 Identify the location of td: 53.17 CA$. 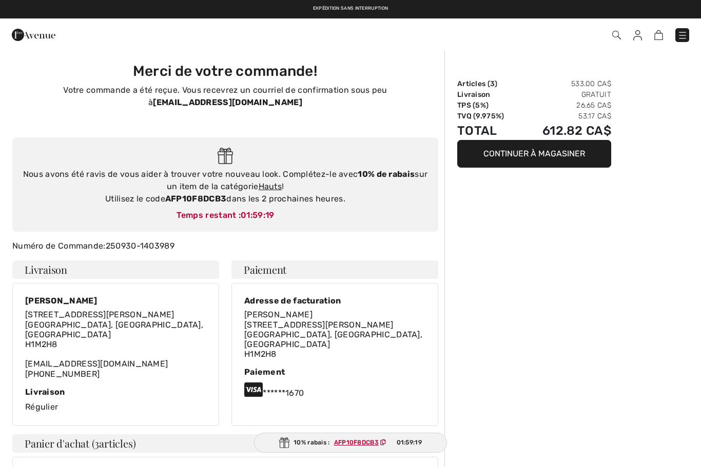
(565, 116).